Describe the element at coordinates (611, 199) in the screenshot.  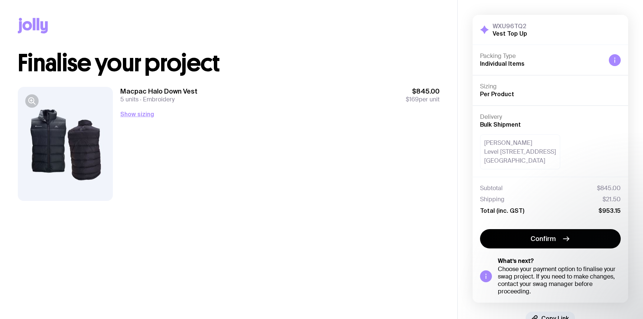
I see `span: $21.50` at that location.